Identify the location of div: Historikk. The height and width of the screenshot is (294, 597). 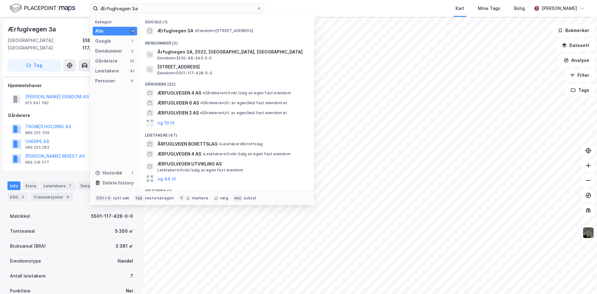
(108, 173).